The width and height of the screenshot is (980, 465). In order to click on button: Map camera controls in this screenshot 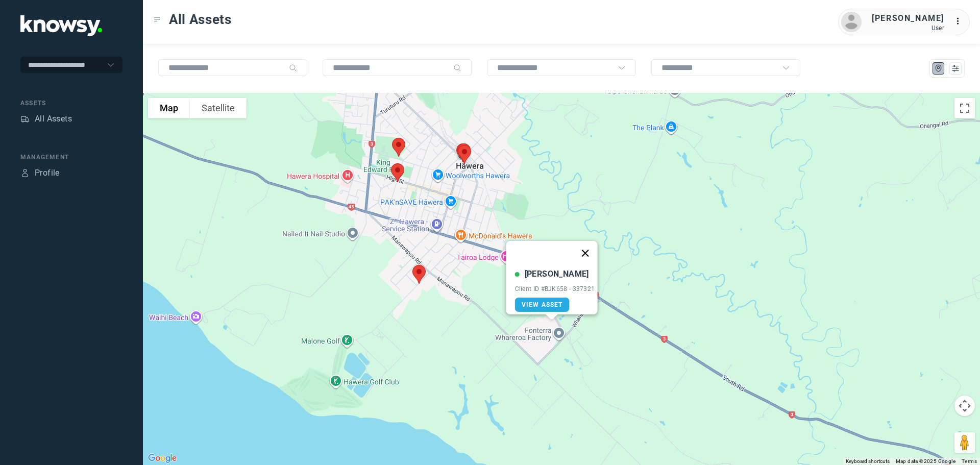, I will do `click(965, 406)`.